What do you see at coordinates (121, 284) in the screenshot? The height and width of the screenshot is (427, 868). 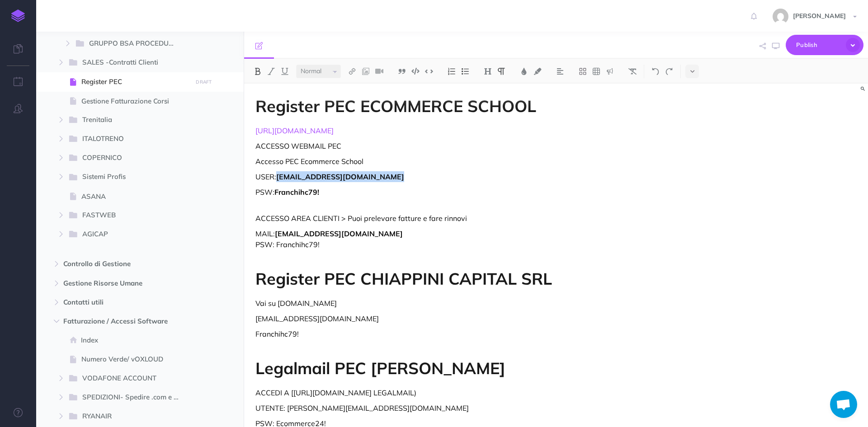 I see `span: Gestione Risorse Umane` at bounding box center [121, 284].